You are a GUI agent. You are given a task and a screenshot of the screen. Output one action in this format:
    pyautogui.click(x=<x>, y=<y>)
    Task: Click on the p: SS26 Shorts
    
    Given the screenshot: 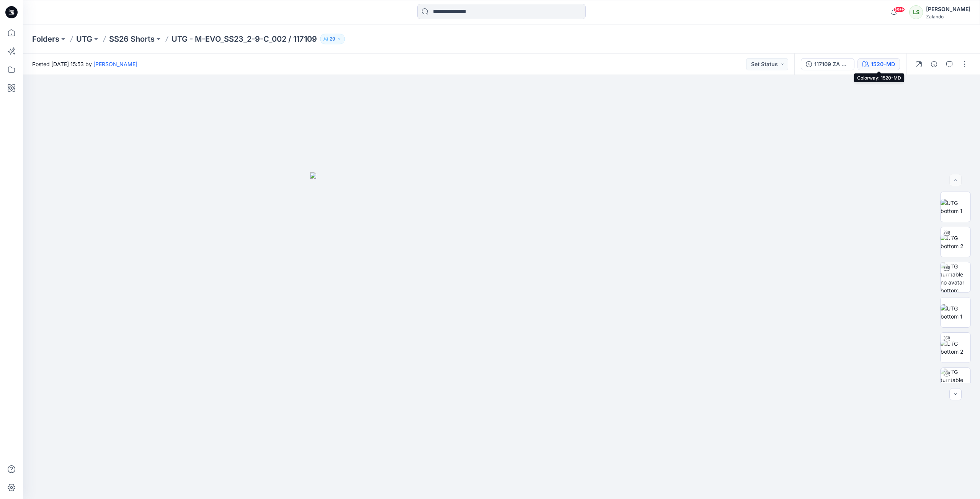 What is the action you would take?
    pyautogui.click(x=131, y=39)
    